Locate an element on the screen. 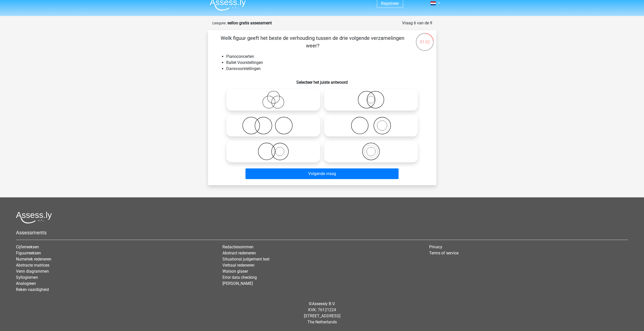 The width and height of the screenshot is (644, 331). a: Abstract redeneren is located at coordinates (239, 252).